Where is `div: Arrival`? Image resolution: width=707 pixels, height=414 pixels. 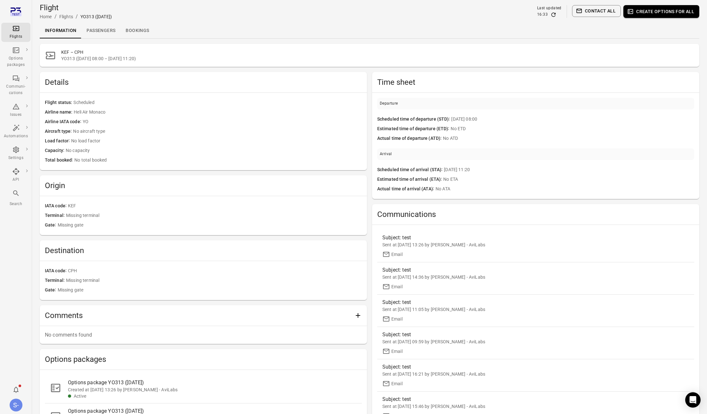
div: Arrival is located at coordinates (386, 154).